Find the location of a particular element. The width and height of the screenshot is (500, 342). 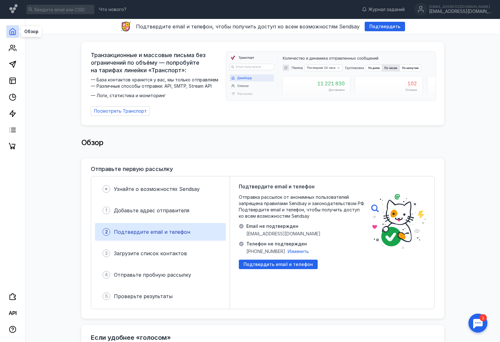

h3: Отправьте первую рассылку is located at coordinates (132, 169).